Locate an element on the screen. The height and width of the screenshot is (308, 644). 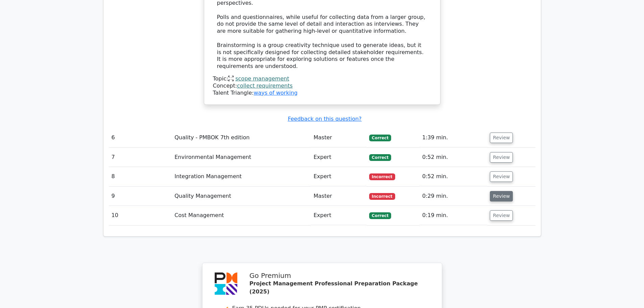
a: ways of working is located at coordinates (275, 92).